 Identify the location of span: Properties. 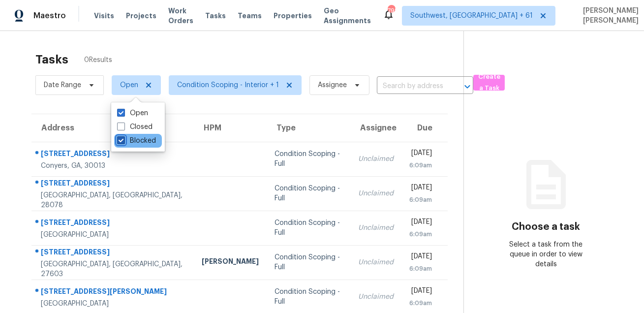
(293, 15).